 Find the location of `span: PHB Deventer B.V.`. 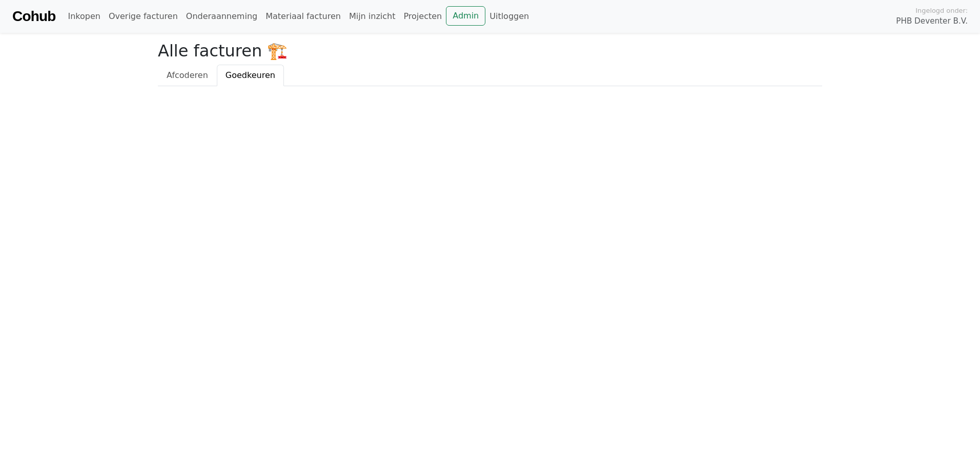

span: PHB Deventer B.V. is located at coordinates (932, 21).